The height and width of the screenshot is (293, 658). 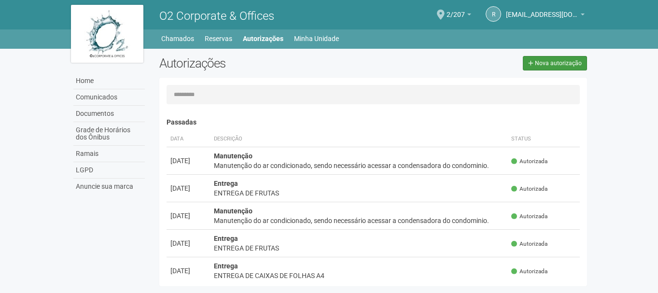 I want to click on h2: Autorizações, so click(x=263, y=63).